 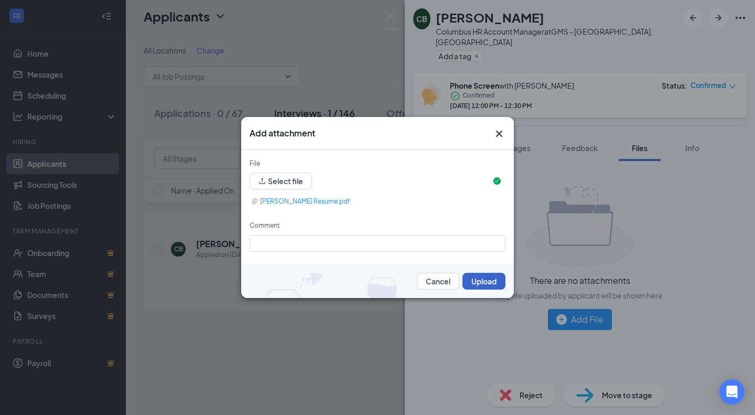 What do you see at coordinates (255, 163) in the screenshot?
I see `label: File` at bounding box center [255, 163].